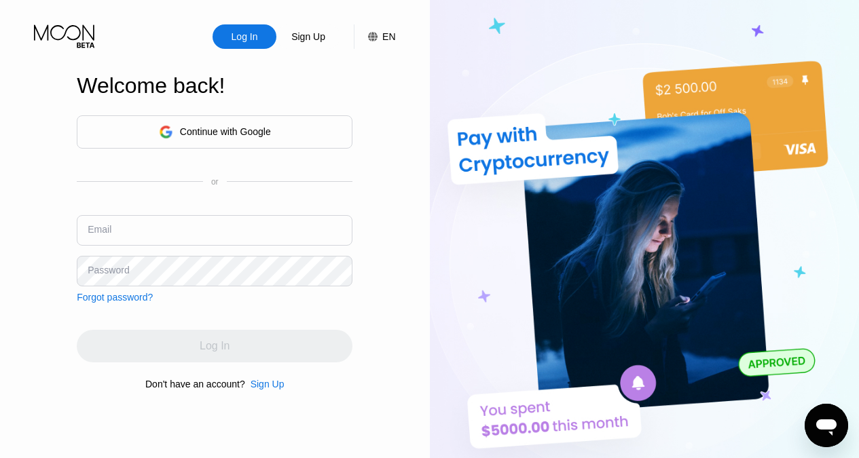  I want to click on div: Forgot password?, so click(115, 297).